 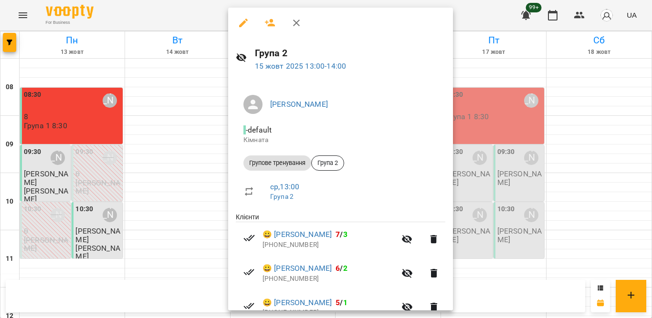 What do you see at coordinates (337, 303) in the screenshot?
I see `span: 5` at bounding box center [337, 303].